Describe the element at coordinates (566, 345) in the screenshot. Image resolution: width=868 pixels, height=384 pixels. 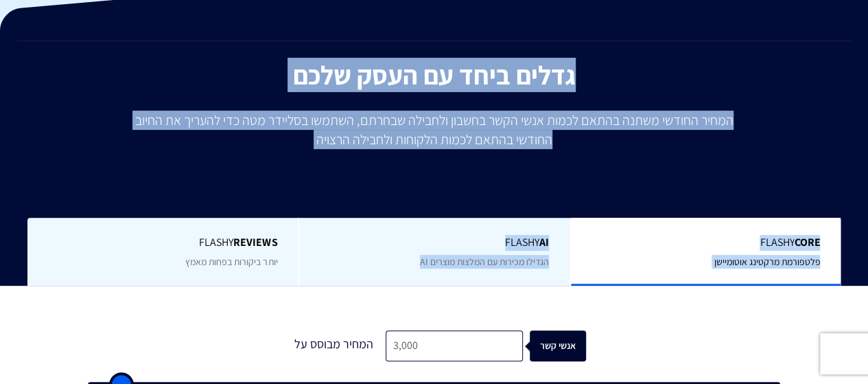
I see `div: אנשי קשר` at that location.